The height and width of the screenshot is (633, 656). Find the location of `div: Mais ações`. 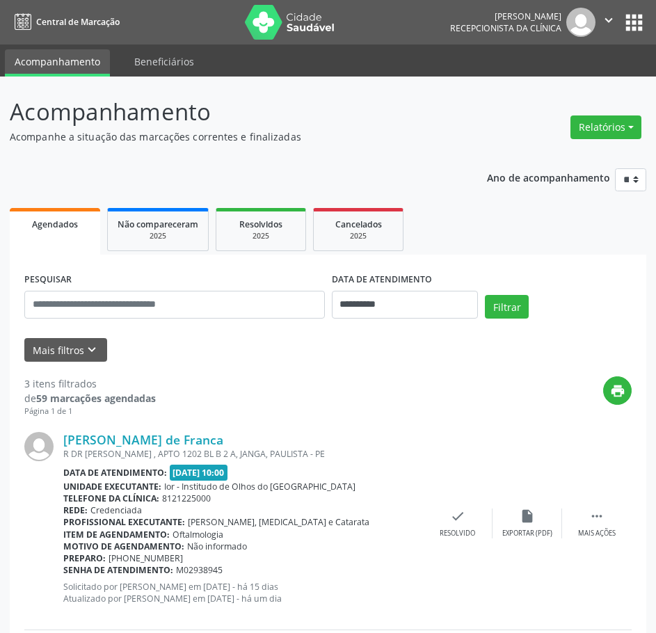

div: Mais ações is located at coordinates (597, 534).